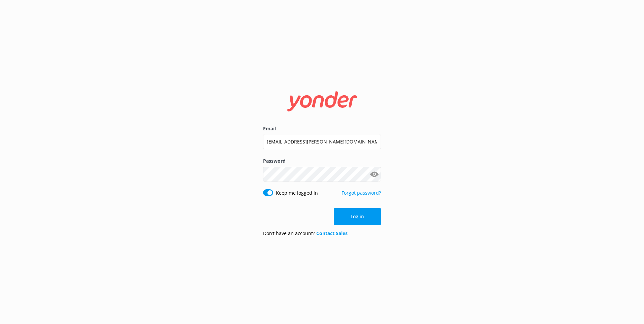 This screenshot has width=644, height=324. I want to click on label: Keep me logged in, so click(297, 193).